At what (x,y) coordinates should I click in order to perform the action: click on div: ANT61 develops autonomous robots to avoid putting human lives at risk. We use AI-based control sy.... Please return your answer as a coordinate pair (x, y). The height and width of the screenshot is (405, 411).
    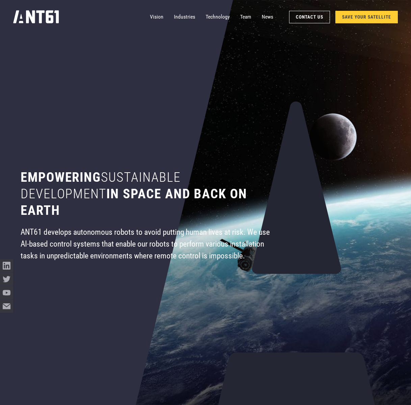
    Looking at the image, I should click on (148, 244).